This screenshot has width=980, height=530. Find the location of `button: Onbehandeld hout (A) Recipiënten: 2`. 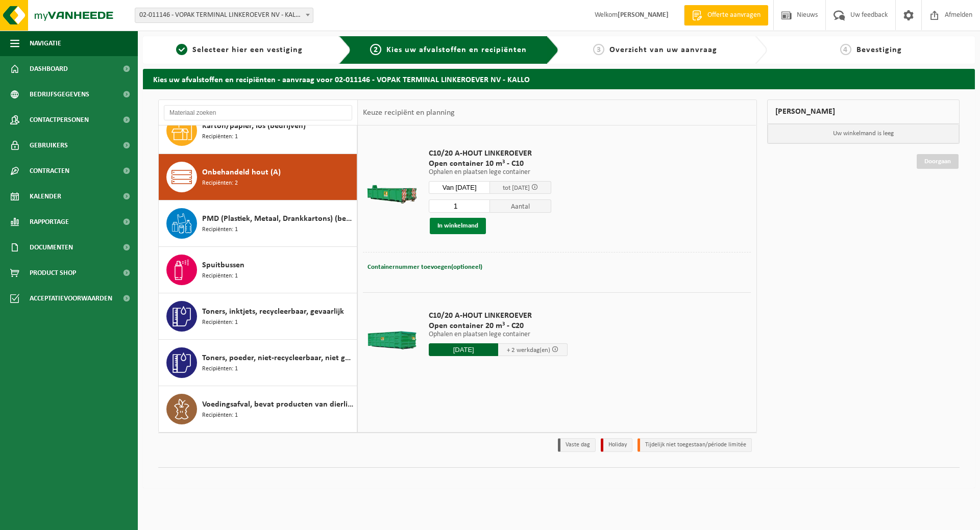

button: Onbehandeld hout (A) Recipiënten: 2 is located at coordinates (258, 177).